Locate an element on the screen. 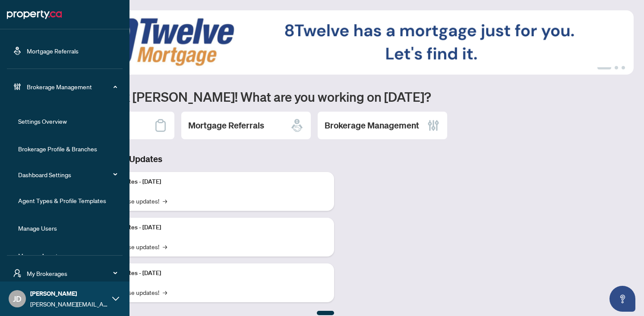 The width and height of the screenshot is (644, 316). a: Settings Overview is located at coordinates (42, 121).